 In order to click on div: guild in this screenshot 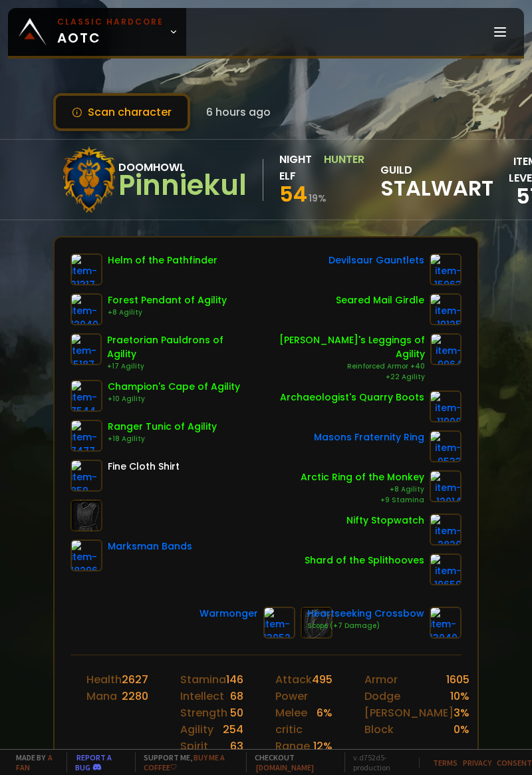, I will do `click(438, 179)`.